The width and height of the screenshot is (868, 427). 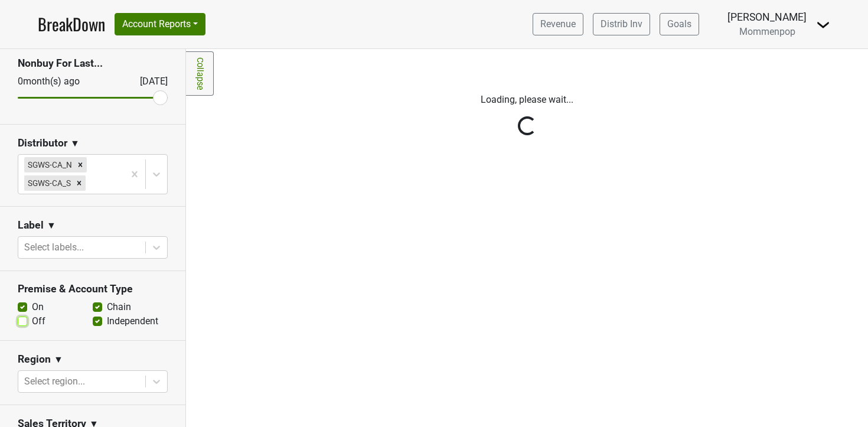 I want to click on a: Goals, so click(x=680, y=25).